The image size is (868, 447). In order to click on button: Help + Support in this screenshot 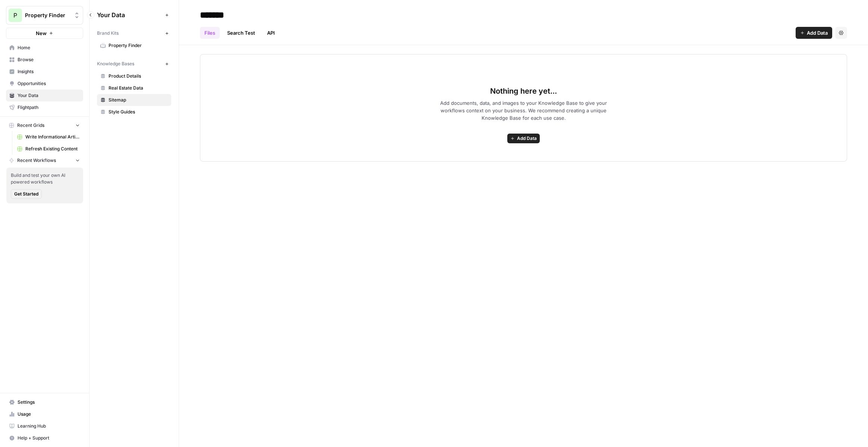, I will do `click(44, 437)`.